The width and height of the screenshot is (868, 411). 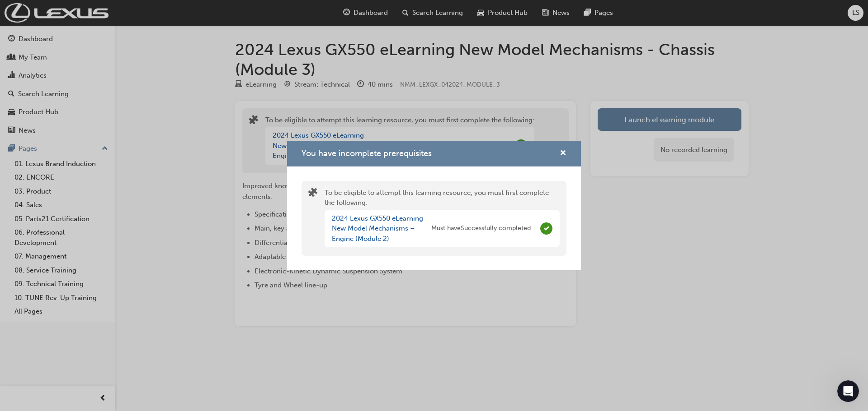 What do you see at coordinates (481, 228) in the screenshot?
I see `span: Must have Successfully completed` at bounding box center [481, 228].